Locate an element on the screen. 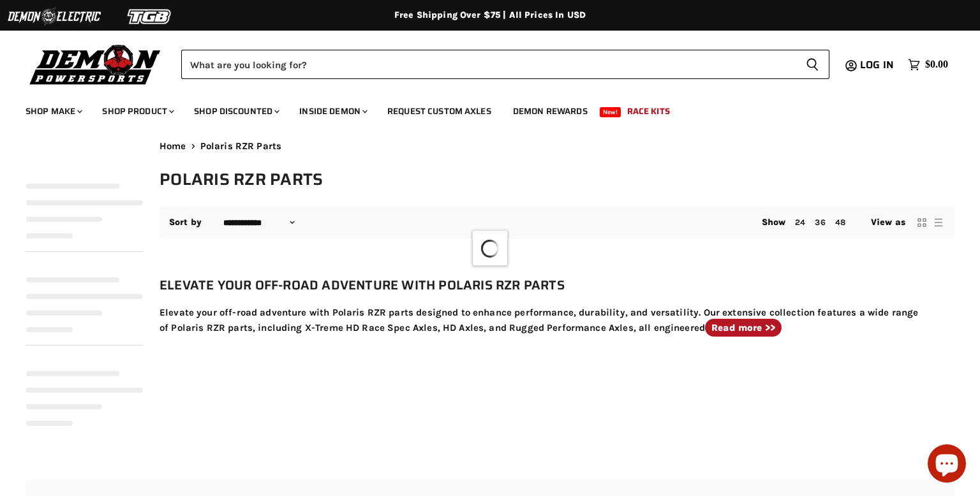  a: 48 is located at coordinates (840, 222).